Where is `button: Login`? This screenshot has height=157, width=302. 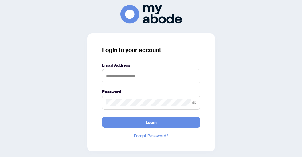 button: Login is located at coordinates (151, 122).